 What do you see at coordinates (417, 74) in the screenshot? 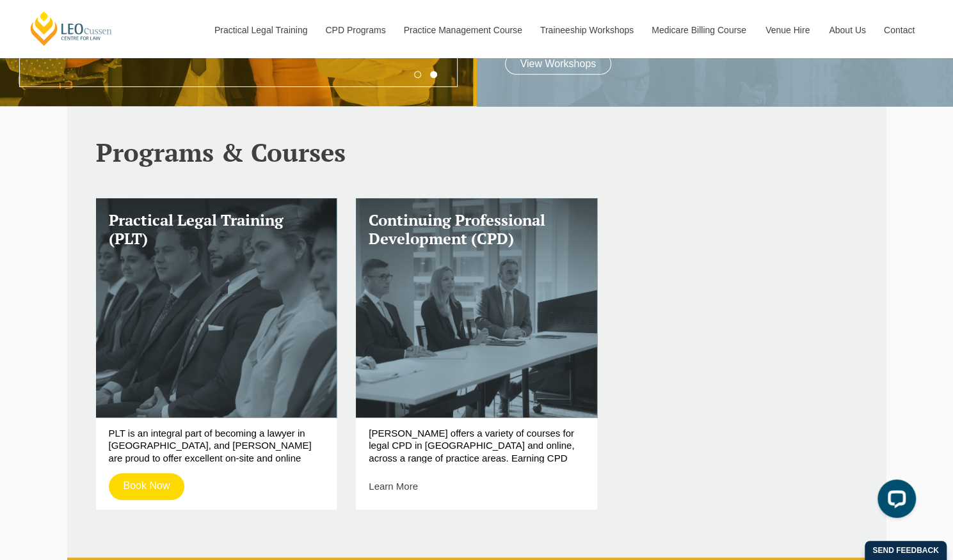
I see `button: 1` at bounding box center [417, 74].